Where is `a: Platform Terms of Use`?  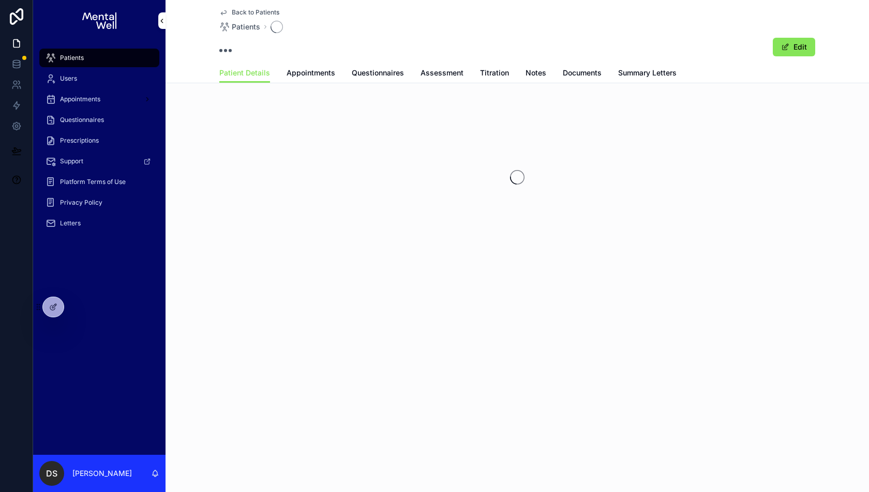 a: Platform Terms of Use is located at coordinates (99, 182).